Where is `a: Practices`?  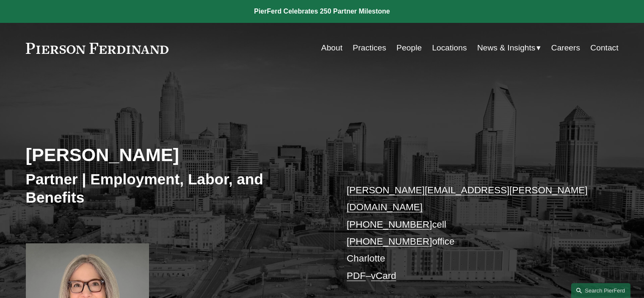 a: Practices is located at coordinates (369, 48).